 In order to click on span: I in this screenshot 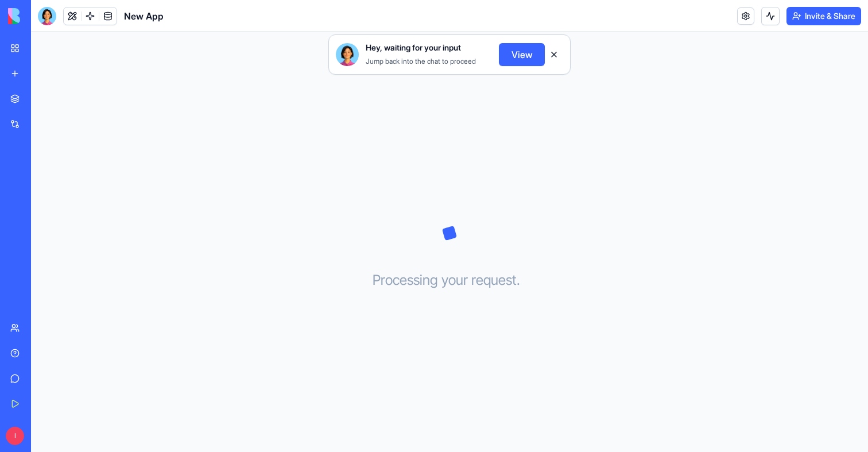, I will do `click(15, 435)`.